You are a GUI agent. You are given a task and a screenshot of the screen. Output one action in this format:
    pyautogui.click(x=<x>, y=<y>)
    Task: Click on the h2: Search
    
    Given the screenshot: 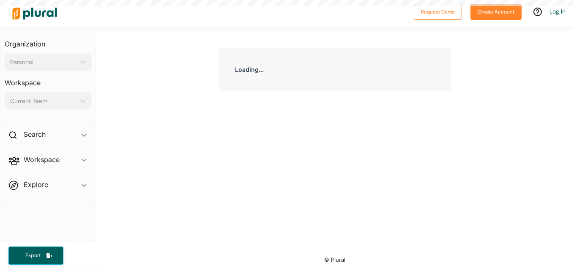 What is the action you would take?
    pyautogui.click(x=35, y=134)
    